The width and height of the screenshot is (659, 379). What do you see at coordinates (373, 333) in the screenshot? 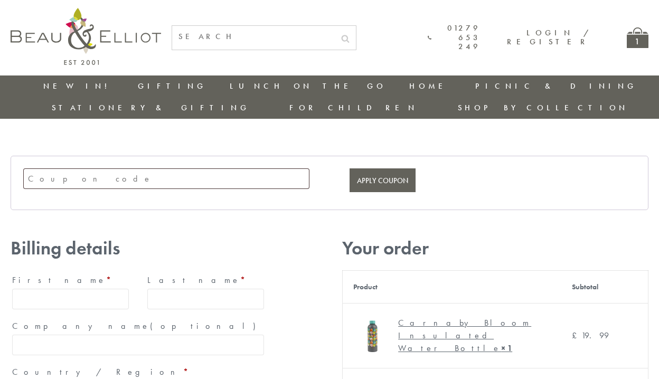
I see `img: Carnaby Bloom Insulated Water Bottle` at bounding box center [373, 333].